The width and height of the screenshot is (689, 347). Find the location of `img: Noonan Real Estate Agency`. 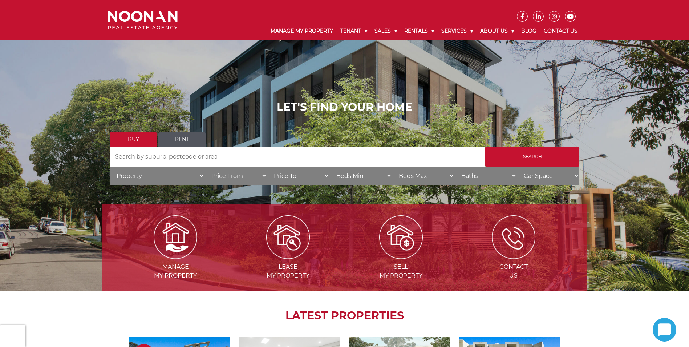

img: Noonan Real Estate Agency is located at coordinates (143, 20).